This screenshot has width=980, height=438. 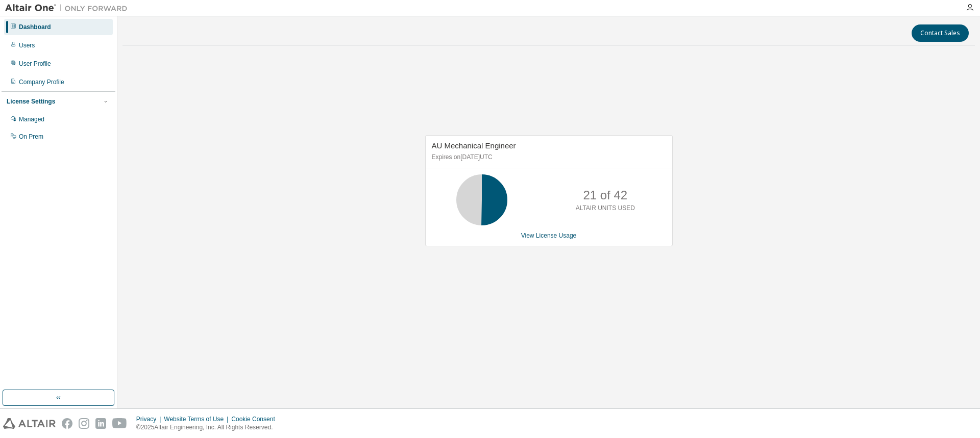 I want to click on div: Managed, so click(x=32, y=119).